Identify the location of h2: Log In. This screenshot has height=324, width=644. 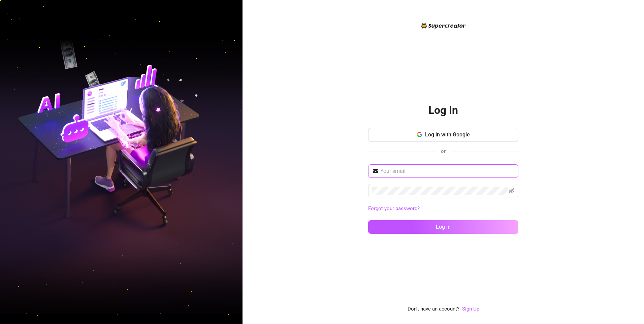
(444, 110).